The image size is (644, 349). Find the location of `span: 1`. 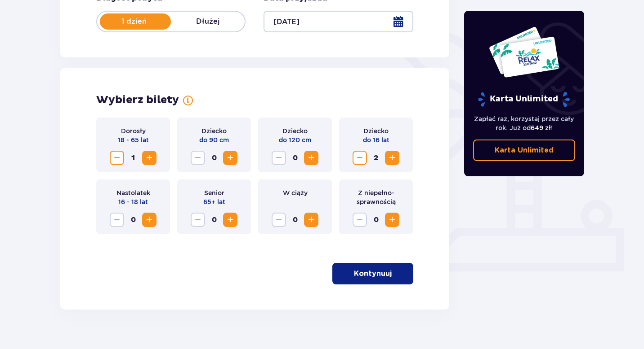

span: 1 is located at coordinates (133, 158).